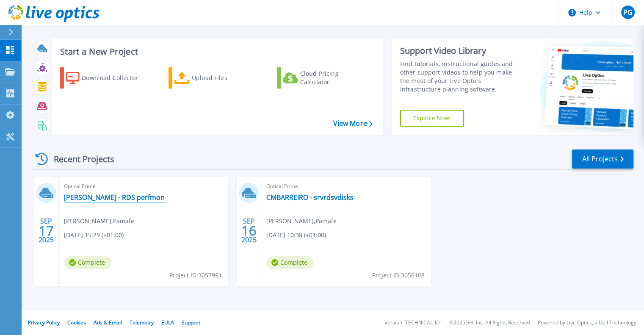  I want to click on a: Explore Now!, so click(432, 118).